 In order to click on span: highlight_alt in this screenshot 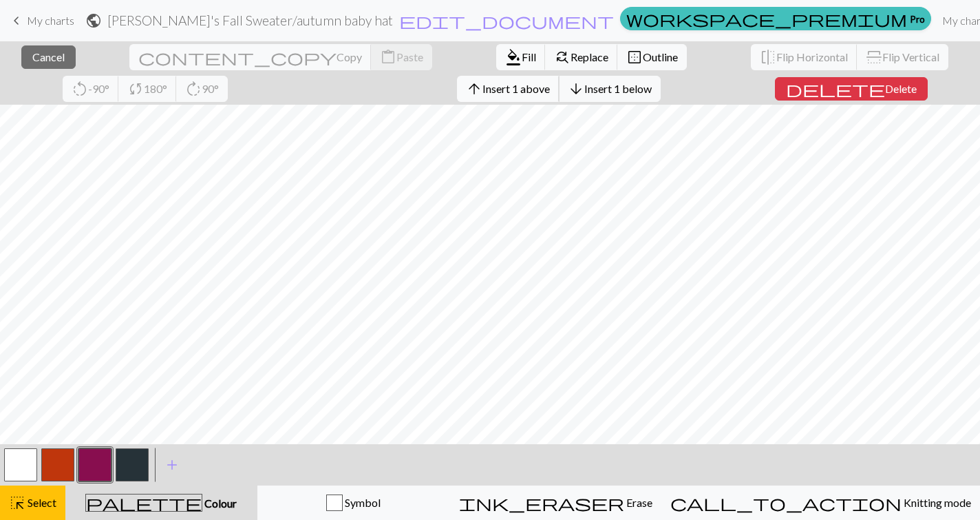, I will do `click(17, 502)`.